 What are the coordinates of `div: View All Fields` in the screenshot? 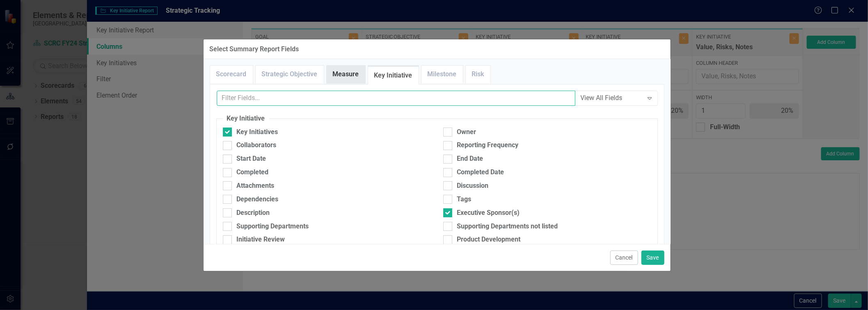 It's located at (612, 98).